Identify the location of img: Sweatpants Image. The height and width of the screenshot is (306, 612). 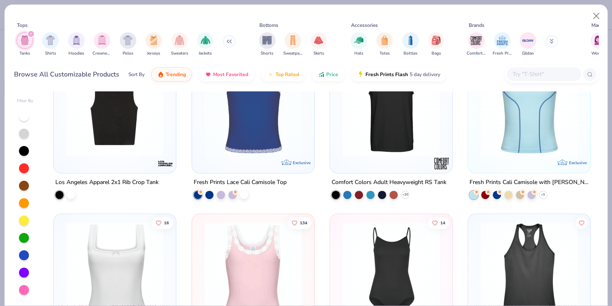
(293, 40).